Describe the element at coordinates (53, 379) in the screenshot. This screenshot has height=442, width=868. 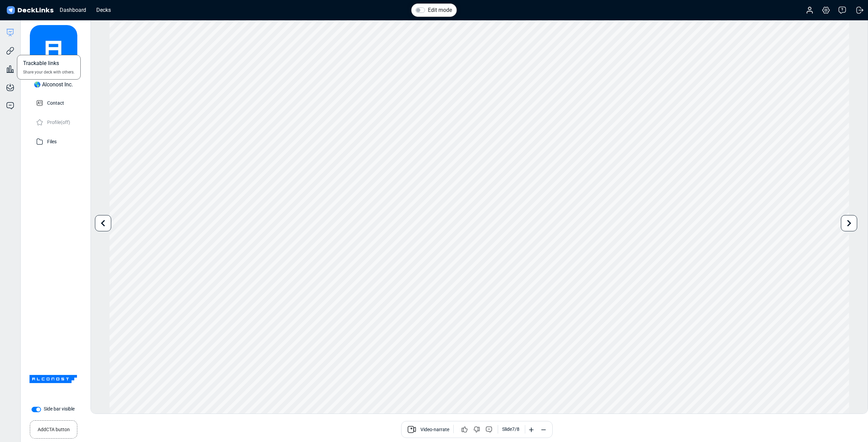
I see `img: Company Banner` at that location.